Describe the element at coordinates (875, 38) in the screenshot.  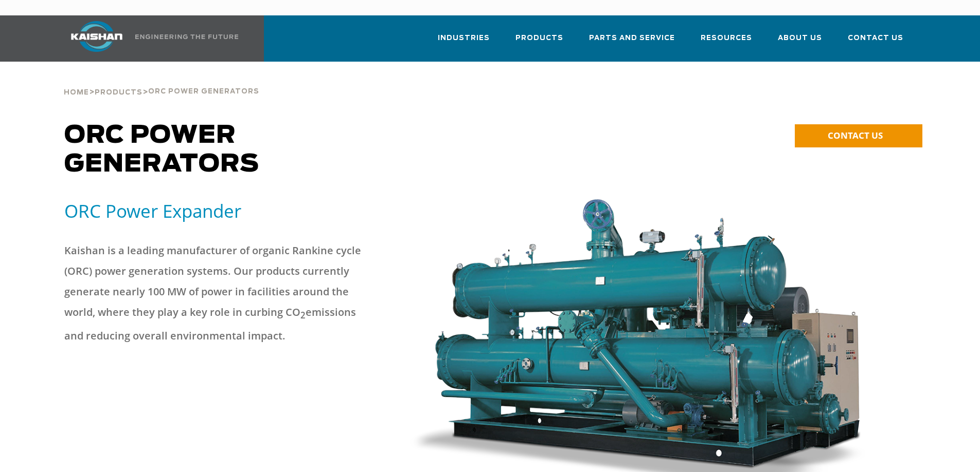
I see `span: Contact Us` at that location.